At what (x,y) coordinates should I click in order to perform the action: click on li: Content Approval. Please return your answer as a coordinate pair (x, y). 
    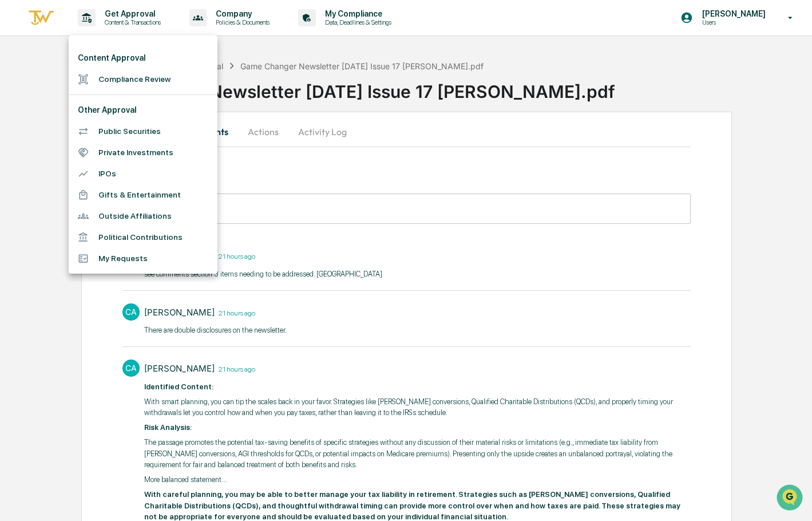
    Looking at the image, I should click on (143, 58).